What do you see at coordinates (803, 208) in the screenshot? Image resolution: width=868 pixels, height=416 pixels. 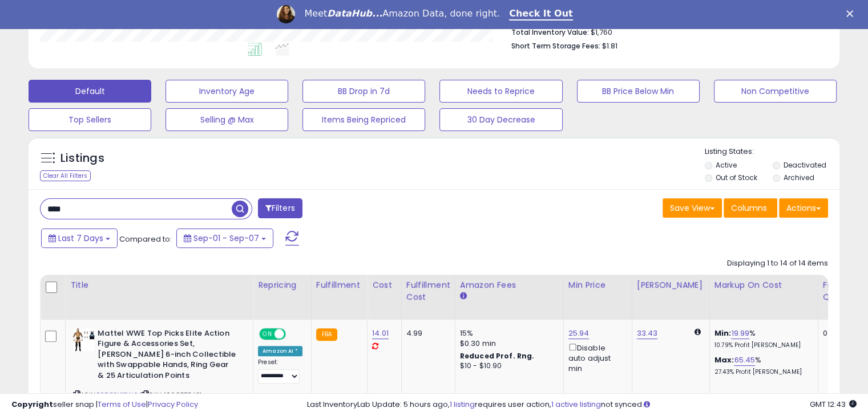 I see `button: Actions` at bounding box center [803, 208].